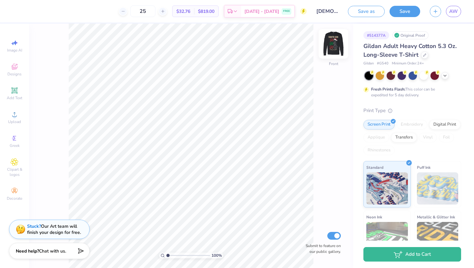 This screenshot has width=474, height=268. I want to click on img: Neon Ink, so click(387, 238).